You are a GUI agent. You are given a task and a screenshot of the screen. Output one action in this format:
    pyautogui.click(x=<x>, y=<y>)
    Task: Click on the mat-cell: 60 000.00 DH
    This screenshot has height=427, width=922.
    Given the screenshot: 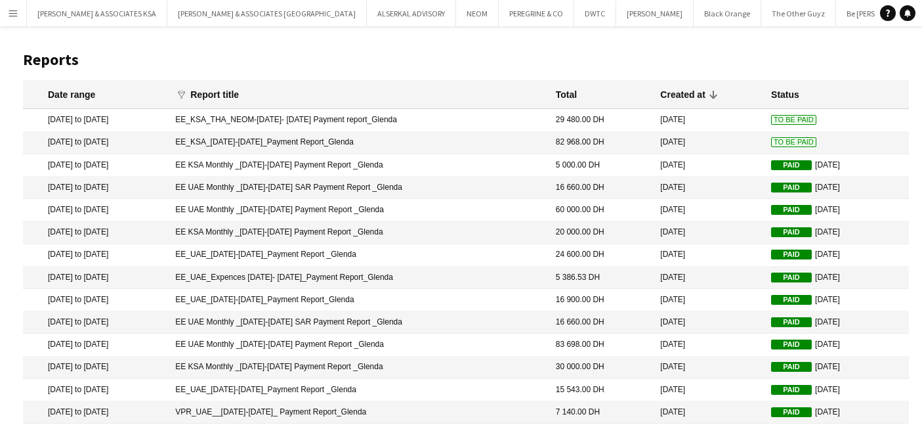 What is the action you would take?
    pyautogui.click(x=602, y=210)
    